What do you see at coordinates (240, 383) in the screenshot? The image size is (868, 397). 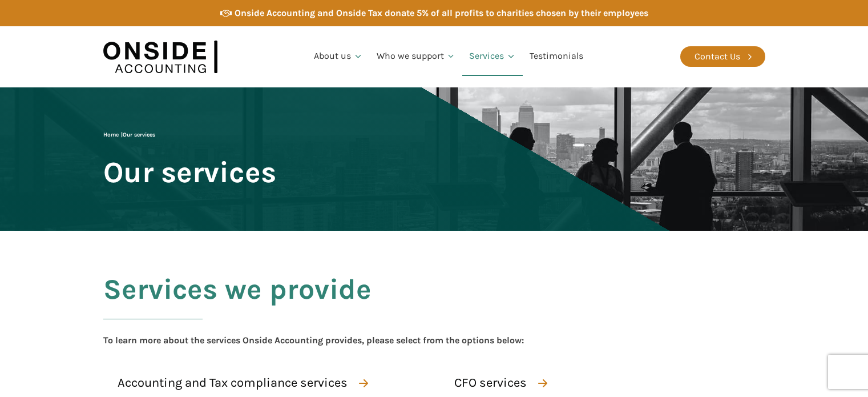 I see `a: Accounting and Tax compliance services` at bounding box center [240, 383].